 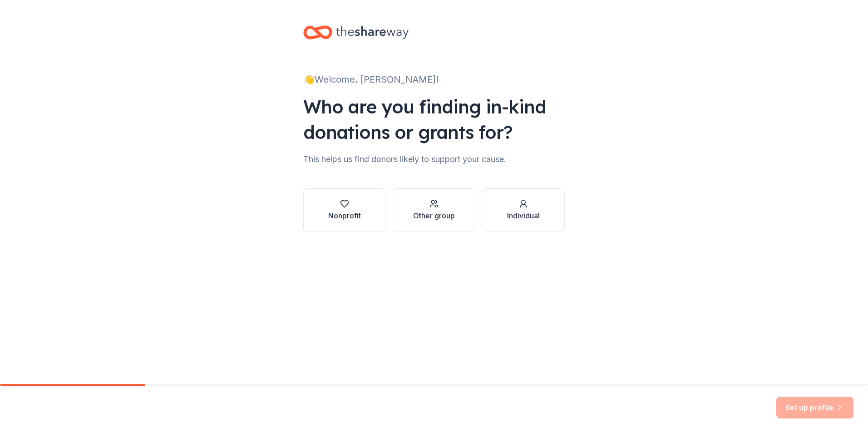 I want to click on div: Other group, so click(x=434, y=216).